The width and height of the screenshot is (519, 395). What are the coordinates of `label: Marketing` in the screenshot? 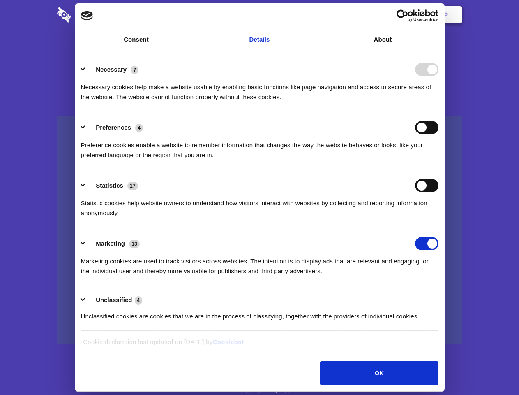 It's located at (110, 243).